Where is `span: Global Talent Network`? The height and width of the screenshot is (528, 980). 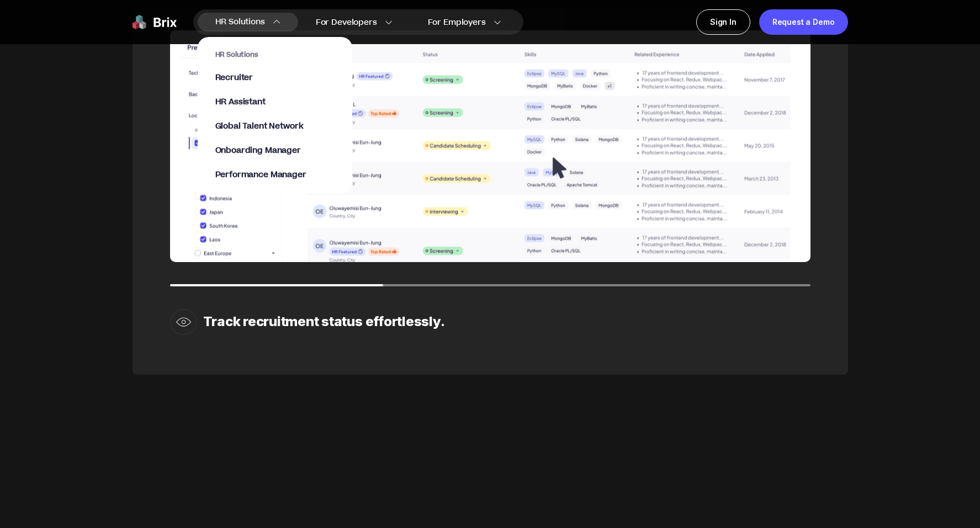
span: Global Talent Network is located at coordinates (259, 126).